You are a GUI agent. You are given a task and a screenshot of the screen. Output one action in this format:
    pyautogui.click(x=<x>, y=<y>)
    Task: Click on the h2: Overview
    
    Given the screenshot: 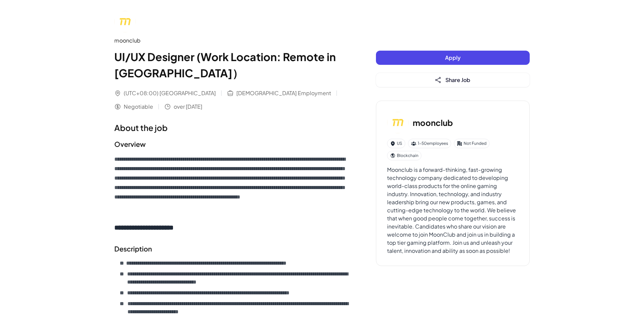 What is the action you would take?
    pyautogui.click(x=232, y=144)
    